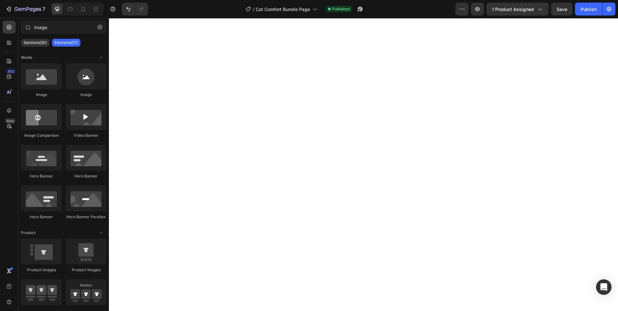 The height and width of the screenshot is (311, 618). I want to click on span: 1 product assigned, so click(513, 9).